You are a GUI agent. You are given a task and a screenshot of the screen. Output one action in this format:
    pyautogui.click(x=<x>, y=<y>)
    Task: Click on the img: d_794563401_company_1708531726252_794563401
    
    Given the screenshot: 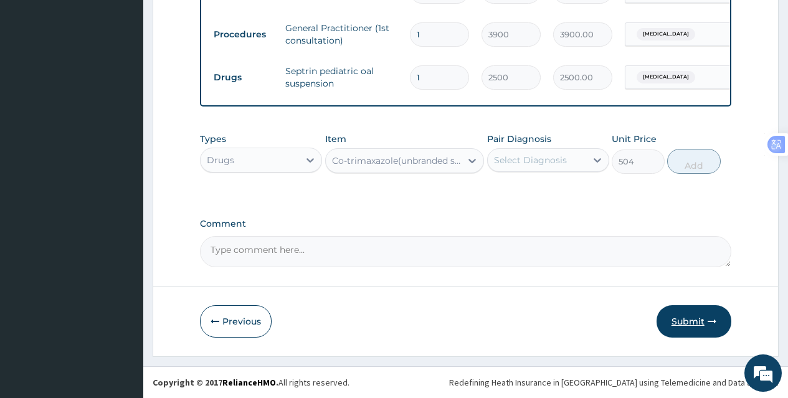 What is the action you would take?
    pyautogui.click(x=37, y=78)
    